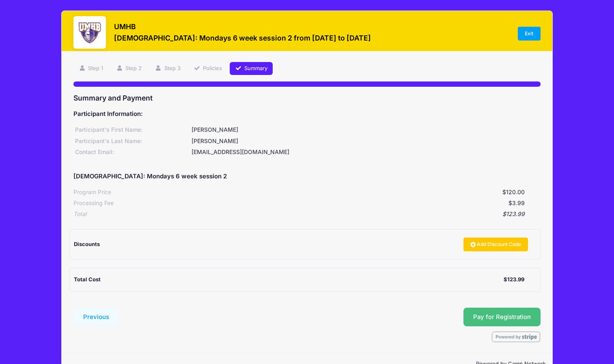  I want to click on a: Add Discount Code, so click(496, 244).